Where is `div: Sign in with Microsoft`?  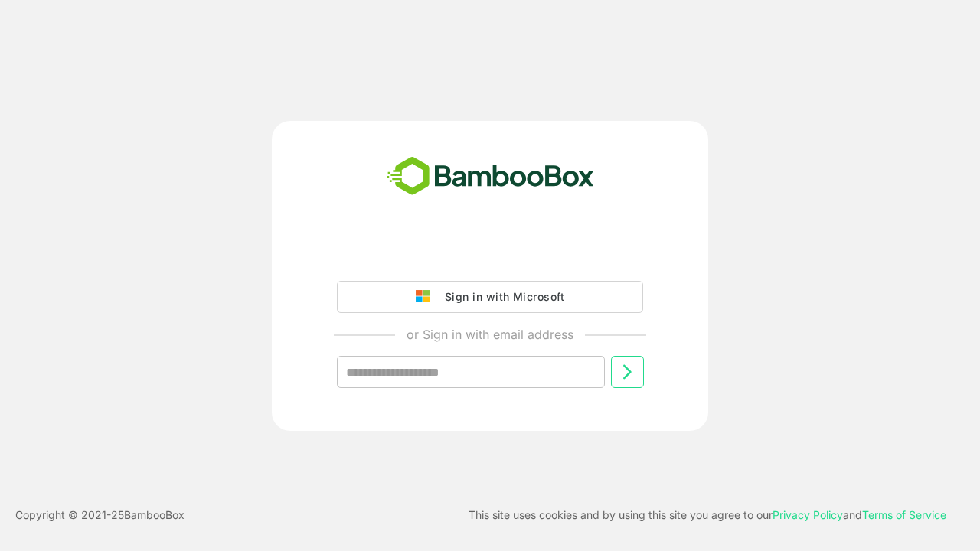 div: Sign in with Microsoft is located at coordinates (501, 297).